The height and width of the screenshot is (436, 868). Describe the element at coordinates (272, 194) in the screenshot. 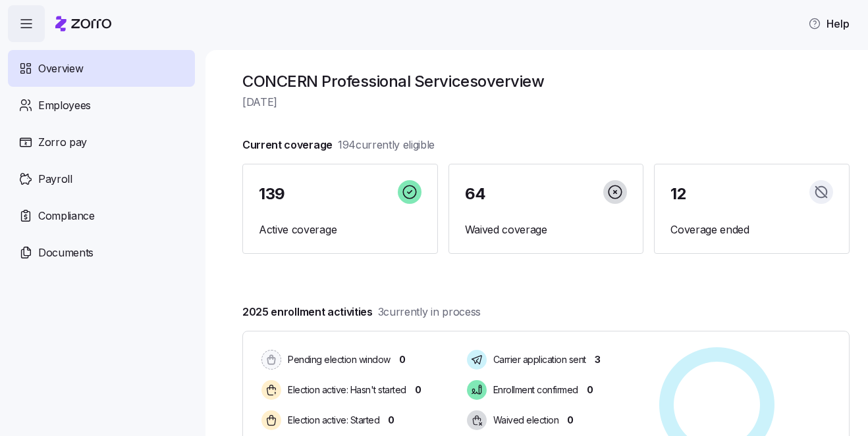

I see `span: 139` at that location.